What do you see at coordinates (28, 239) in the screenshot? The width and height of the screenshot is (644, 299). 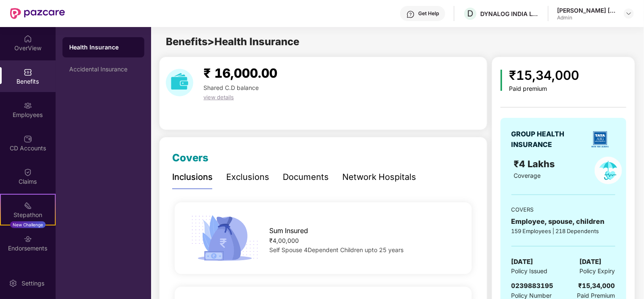 I see `img: svg+xml;base64,PHN2ZyBpZD0iRW5kb3JzZW1lbnRzIiB4bWxucz0iaHR0cDovL3d3dy53My5vcmcvMjAwMC9zdmciIHdpZH...` at bounding box center [28, 239].